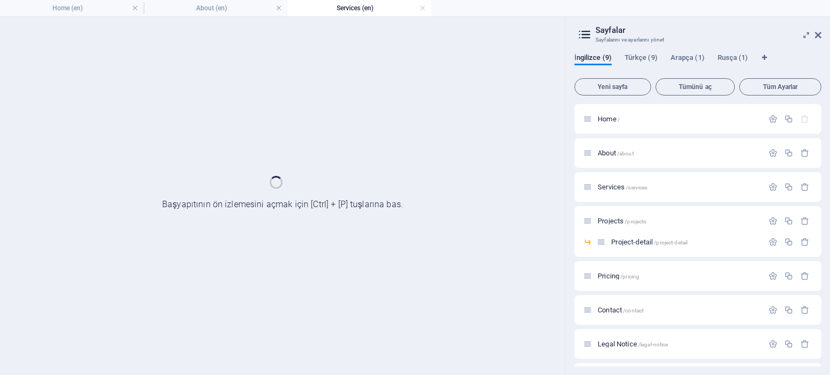 The height and width of the screenshot is (375, 830). Describe the element at coordinates (678, 344) in the screenshot. I see `div: Legal Notice/legal-notice` at that location.